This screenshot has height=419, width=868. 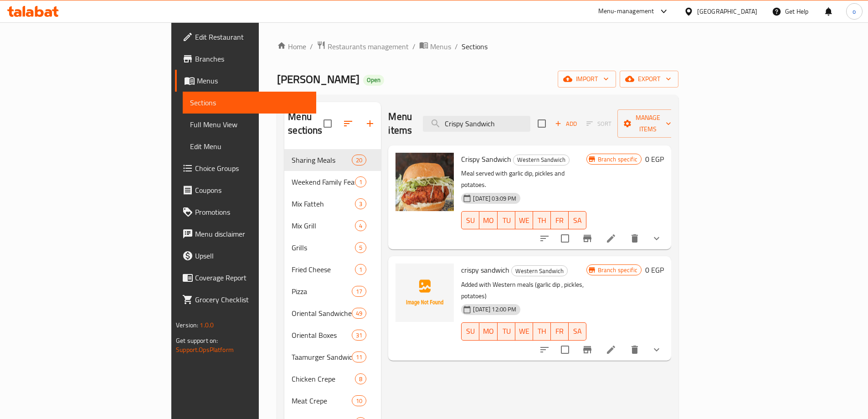 What do you see at coordinates (587, 79) in the screenshot?
I see `span: import` at bounding box center [587, 79].